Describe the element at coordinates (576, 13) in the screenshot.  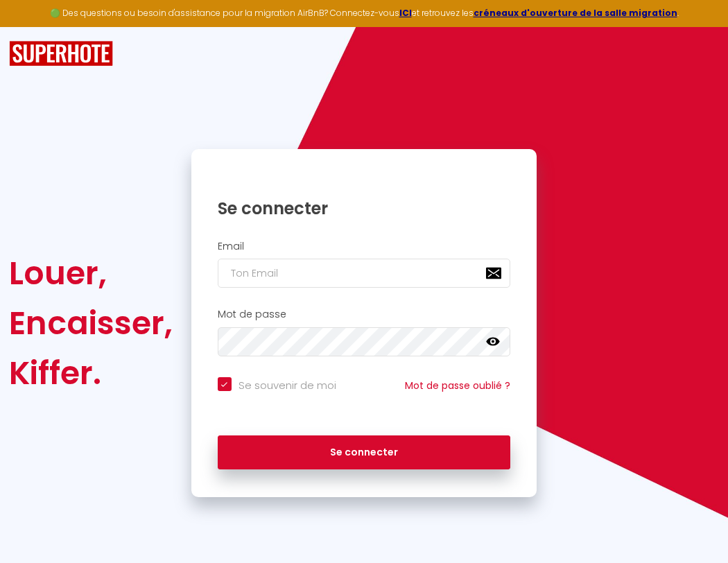
I see `a: créneaux d'ouverture de la salle migration` at that location.